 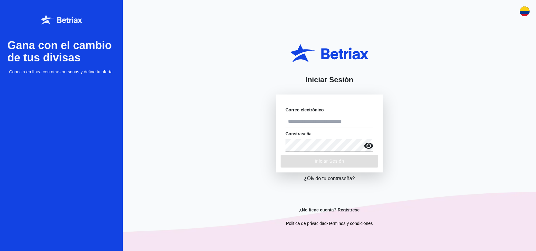 I want to click on a: ¿No tiene cuenta? Registrese, so click(x=329, y=210).